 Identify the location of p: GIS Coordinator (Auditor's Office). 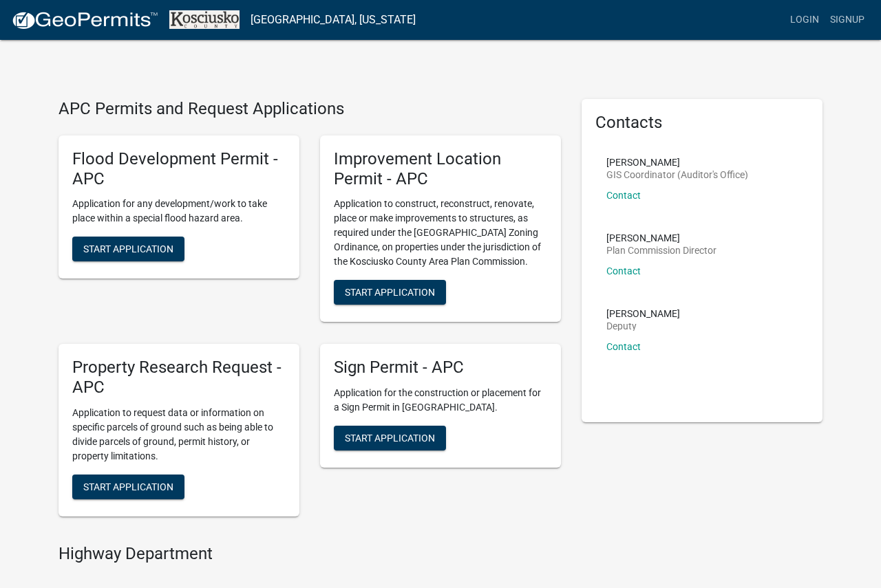
(677, 174).